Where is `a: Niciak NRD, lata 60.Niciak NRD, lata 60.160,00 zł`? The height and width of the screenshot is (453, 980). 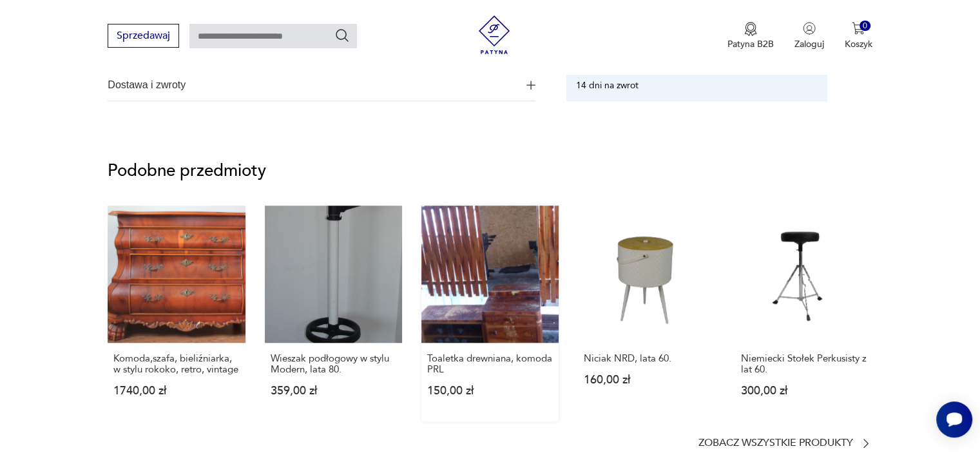 a: Niciak NRD, lata 60.Niciak NRD, lata 60.160,00 zł is located at coordinates (646, 313).